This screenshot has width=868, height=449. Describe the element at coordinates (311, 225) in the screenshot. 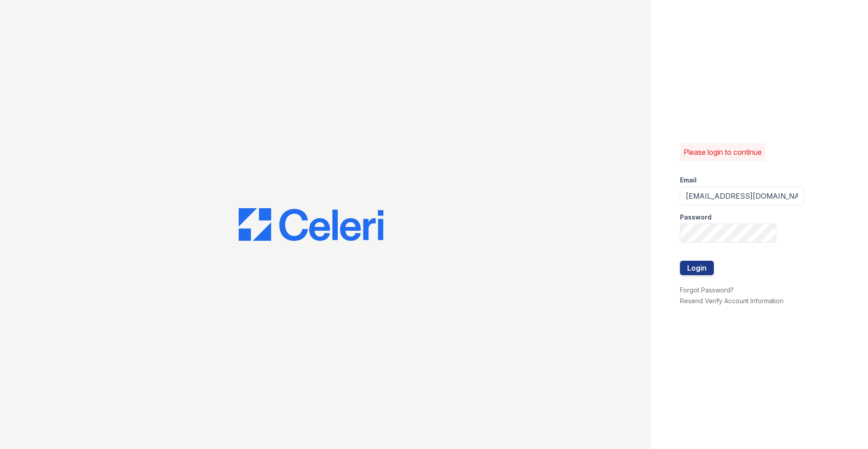

I see `img: CE_Logo_Blue-a8612792a0a2168367f1c8372b55b34899dd931a85d93a1a3d3e32e68fde9ad4.png` at that location.